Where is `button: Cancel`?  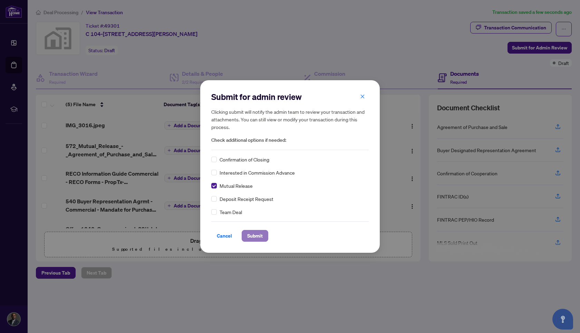
button: Cancel is located at coordinates (224, 236).